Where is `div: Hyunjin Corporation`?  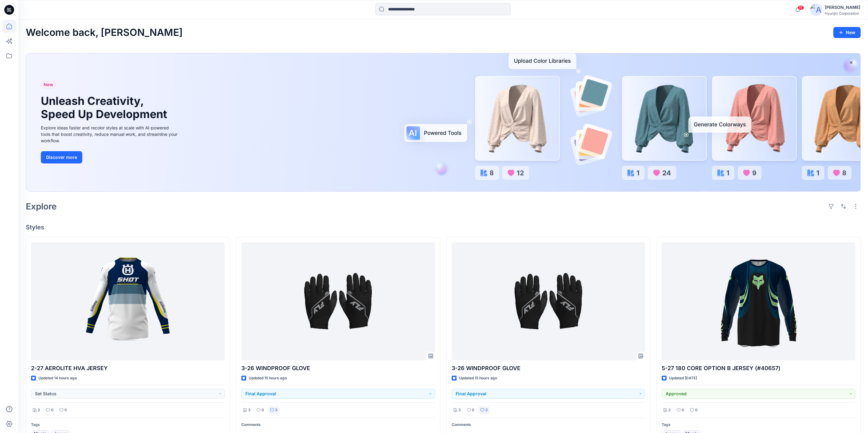 div: Hyunjin Corporation is located at coordinates (842, 14).